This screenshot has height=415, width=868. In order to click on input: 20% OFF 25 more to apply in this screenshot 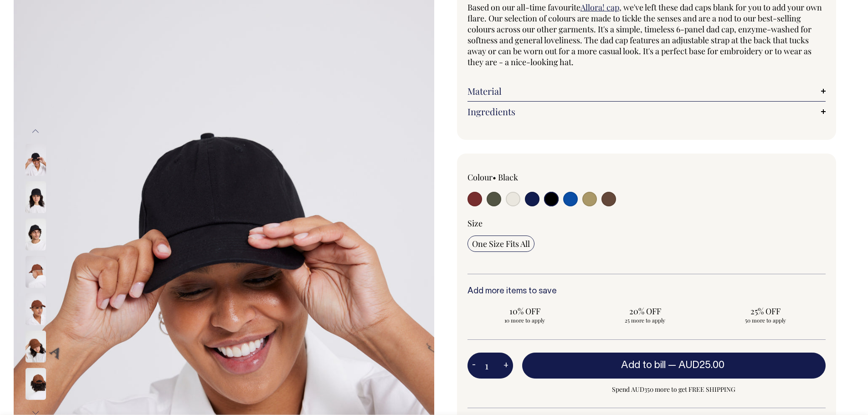, I will do `click(645, 314)`.